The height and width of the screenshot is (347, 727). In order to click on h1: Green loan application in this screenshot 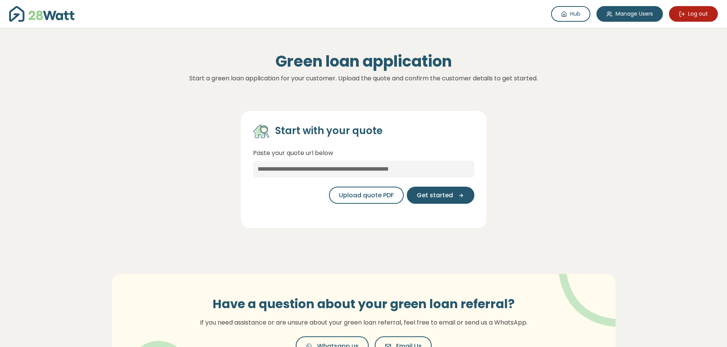, I will do `click(364, 61)`.